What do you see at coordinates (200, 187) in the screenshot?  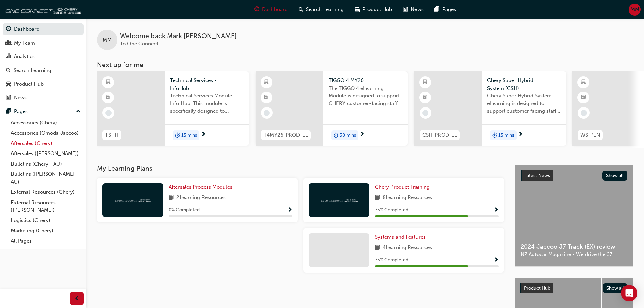 I see `span: Aftersales Process Modules` at bounding box center [200, 187].